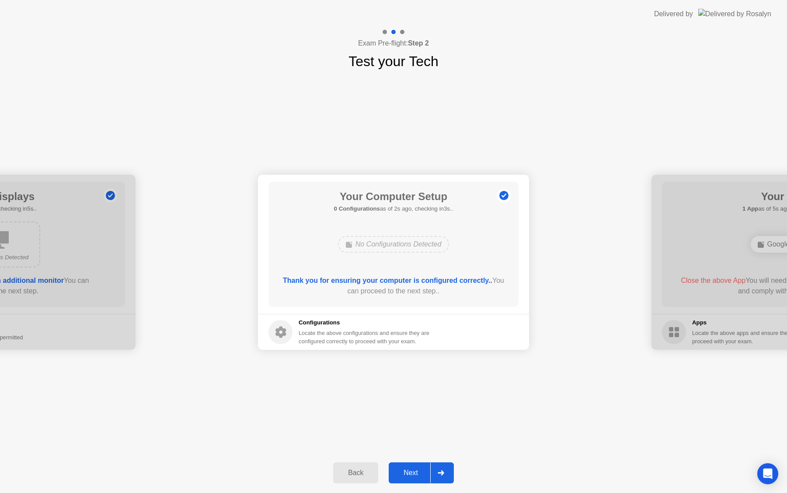 This screenshot has height=493, width=787. What do you see at coordinates (394, 286) in the screenshot?
I see `div: You can proceed to the next step..` at bounding box center [394, 286].